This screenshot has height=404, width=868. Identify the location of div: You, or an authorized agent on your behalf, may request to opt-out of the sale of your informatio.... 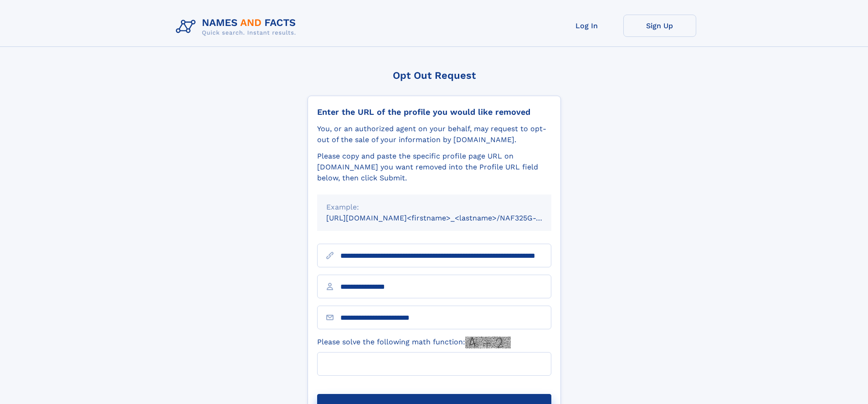
(434, 134).